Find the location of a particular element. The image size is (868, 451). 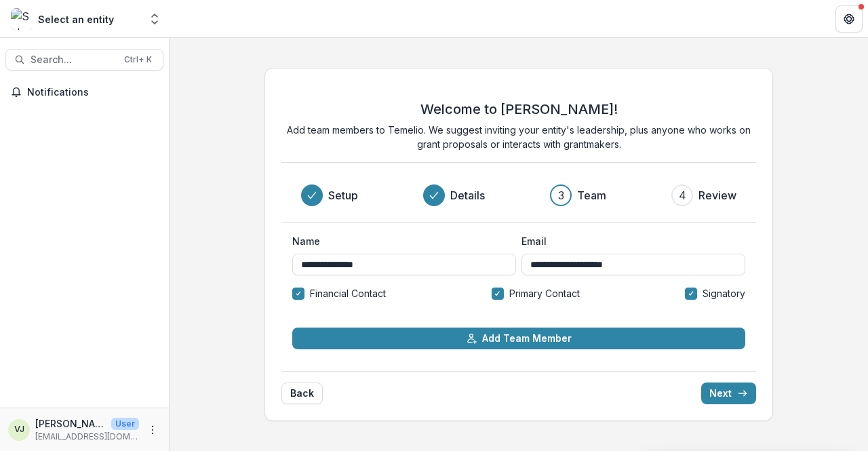

button: Notifications is located at coordinates (84, 92).